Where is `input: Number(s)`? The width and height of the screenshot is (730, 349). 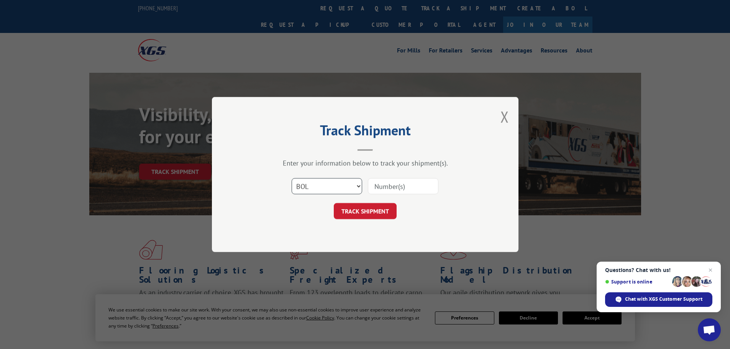 input: Number(s) is located at coordinates (403, 186).